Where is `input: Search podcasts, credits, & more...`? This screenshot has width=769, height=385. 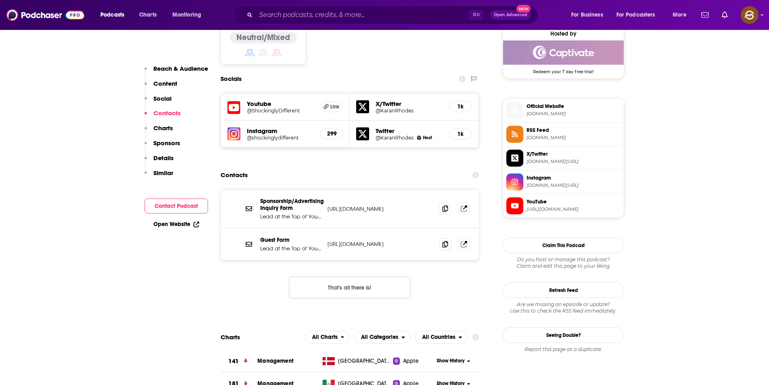 input: Search podcasts, credits, & more... is located at coordinates (362, 15).